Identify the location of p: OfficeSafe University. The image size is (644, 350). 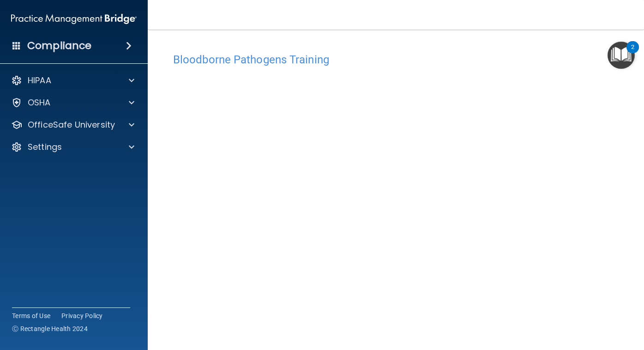
(71, 125).